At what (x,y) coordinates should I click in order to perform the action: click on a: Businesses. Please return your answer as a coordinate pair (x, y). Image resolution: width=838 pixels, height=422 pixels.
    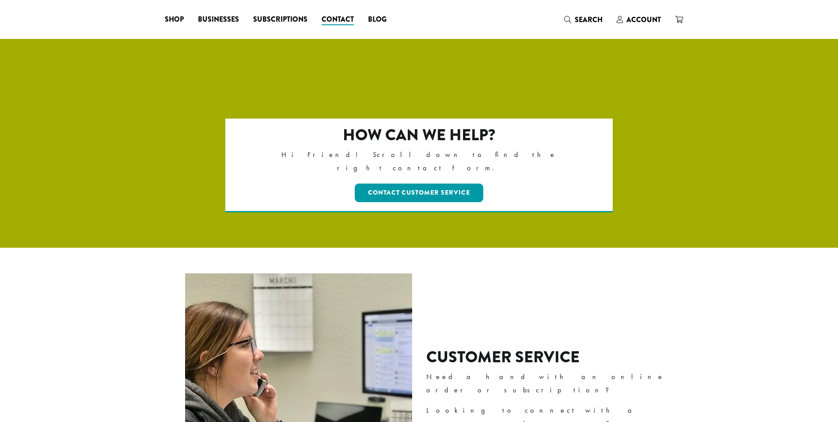
    Looking at the image, I should click on (218, 19).